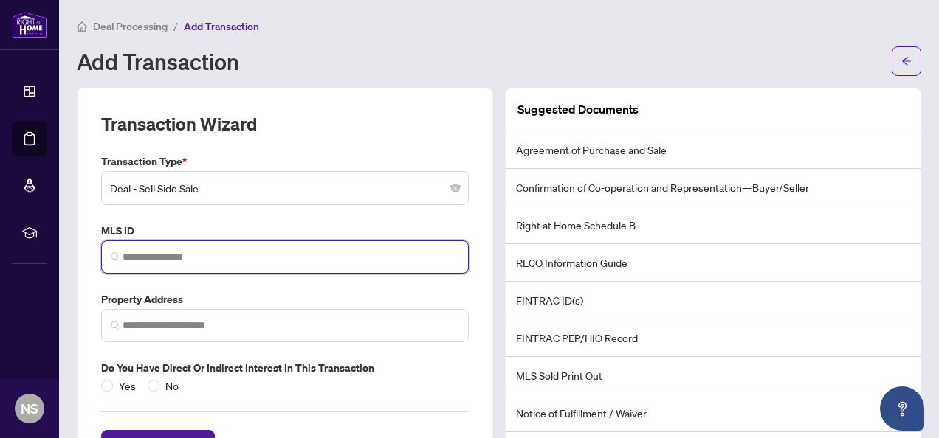 This screenshot has height=438, width=939. Describe the element at coordinates (221, 27) in the screenshot. I see `span: Add Transaction` at that location.